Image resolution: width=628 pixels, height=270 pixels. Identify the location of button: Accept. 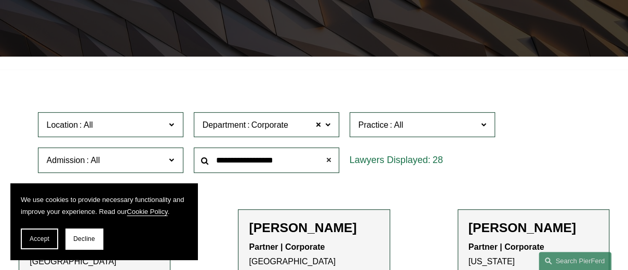
(39, 239).